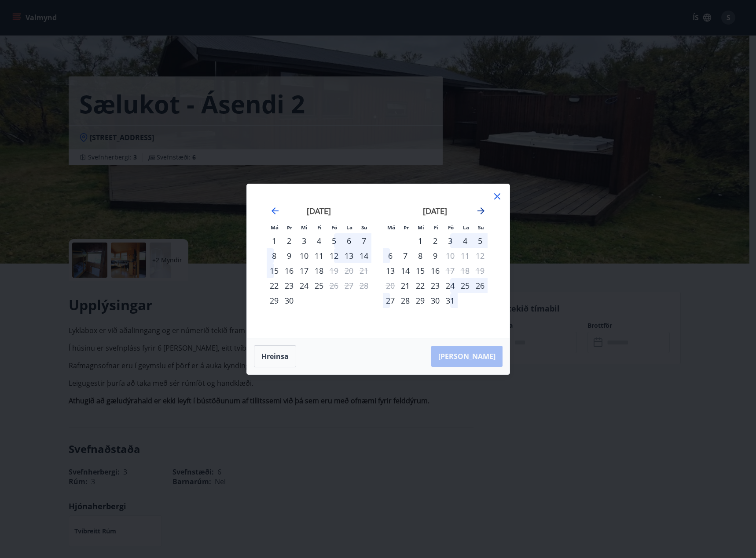  Describe the element at coordinates (289, 300) in the screenshot. I see `td: Choose þriðjudagur, 30. september 2025 as your check-in date. It’s available.` at that location.